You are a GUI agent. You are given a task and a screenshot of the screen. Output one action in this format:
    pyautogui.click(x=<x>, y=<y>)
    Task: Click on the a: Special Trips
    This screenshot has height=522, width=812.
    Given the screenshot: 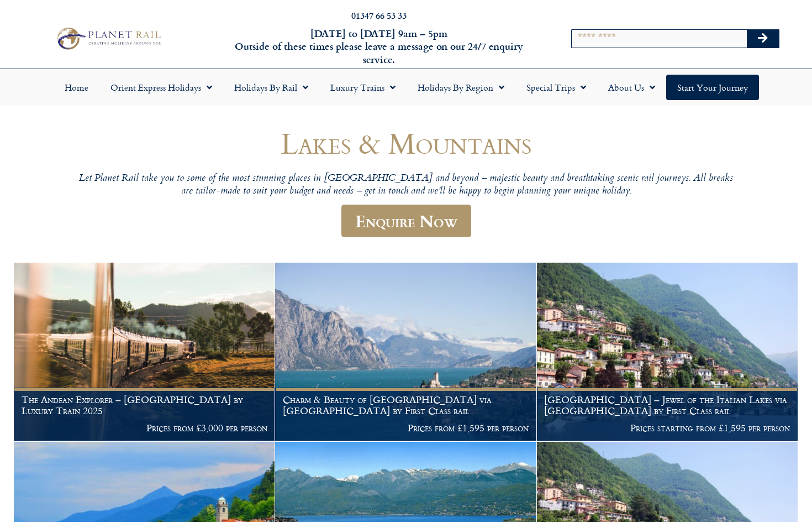 What is the action you would take?
    pyautogui.click(x=556, y=87)
    